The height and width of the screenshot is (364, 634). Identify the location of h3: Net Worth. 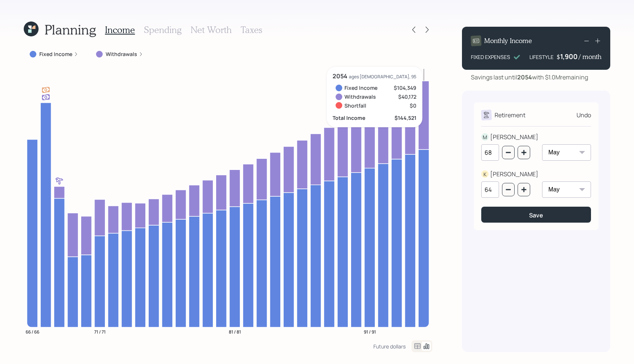
(211, 30).